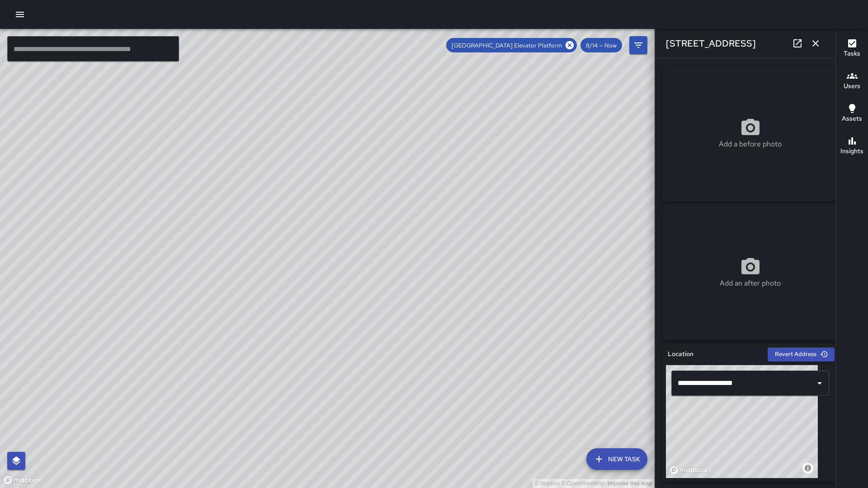 The image size is (868, 488). Describe the element at coordinates (616, 459) in the screenshot. I see `button: New Task` at that location.